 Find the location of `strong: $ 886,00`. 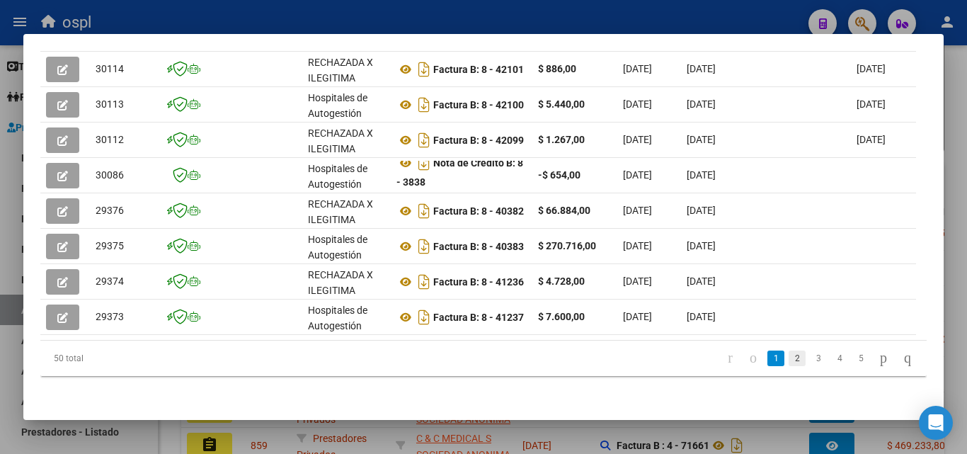

strong: $ 886,00 is located at coordinates (557, 69).